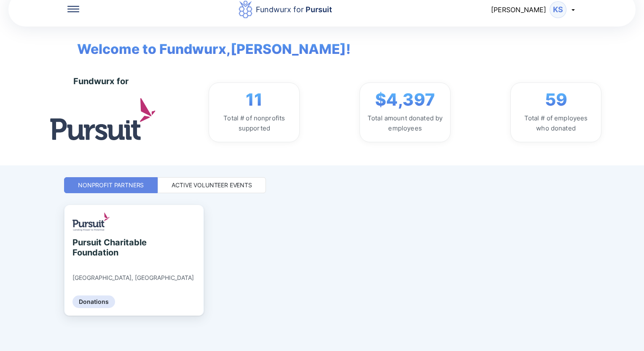  What do you see at coordinates (93, 302) in the screenshot?
I see `div: Donations` at bounding box center [93, 302].